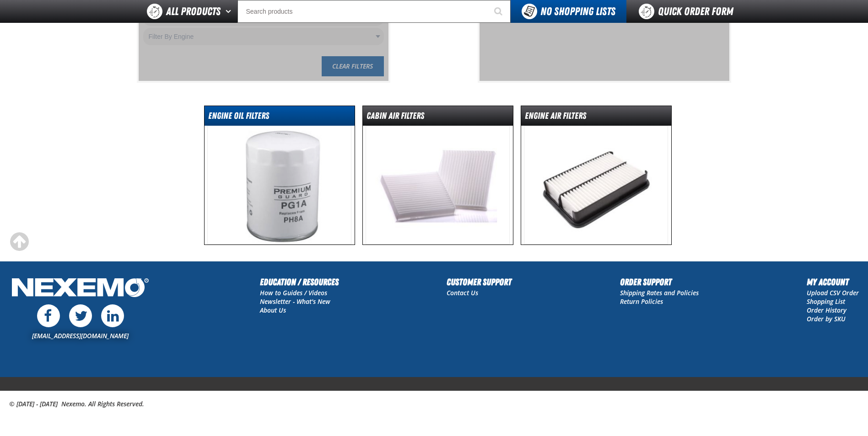 This screenshot has height=436, width=868. What do you see at coordinates (833, 292) in the screenshot?
I see `a: Upload CSV Order` at bounding box center [833, 292].